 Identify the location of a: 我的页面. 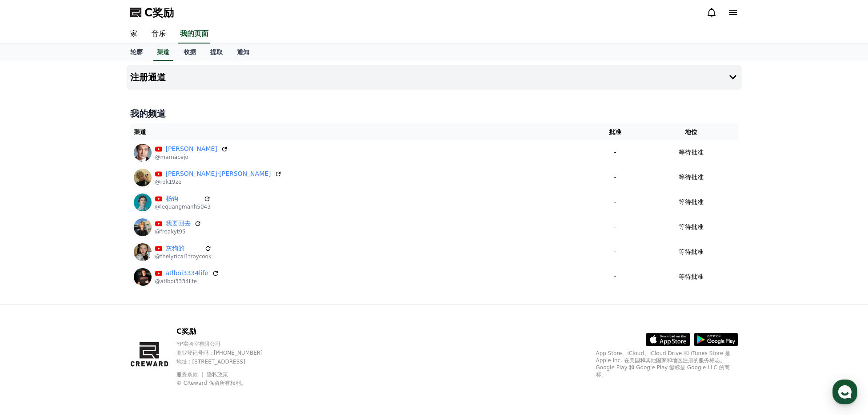
(194, 34).